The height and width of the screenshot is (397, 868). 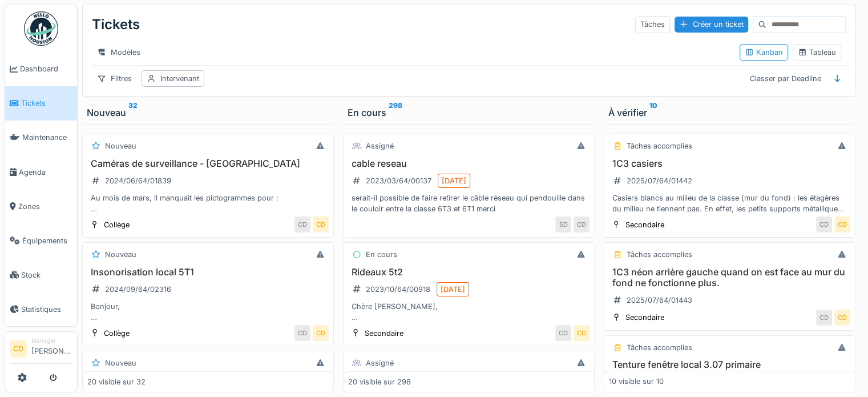 What do you see at coordinates (660, 300) in the screenshot?
I see `div: 2025/07/64/01443` at bounding box center [660, 300].